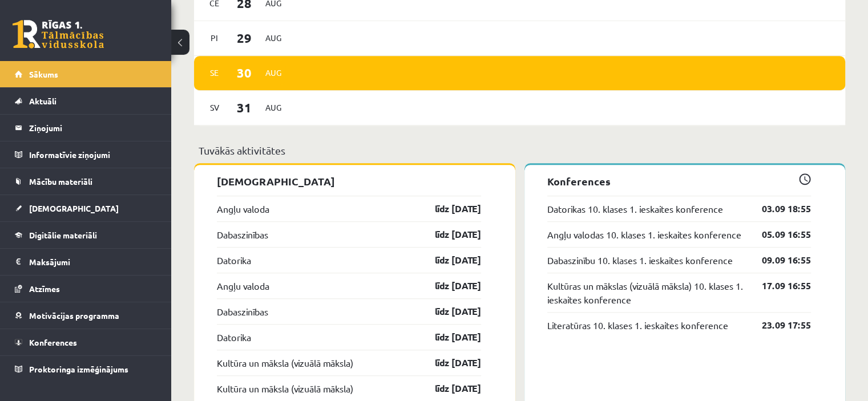 Image resolution: width=868 pixels, height=401 pixels. What do you see at coordinates (93, 262) in the screenshot?
I see `legend: Maksājumi` at bounding box center [93, 262].